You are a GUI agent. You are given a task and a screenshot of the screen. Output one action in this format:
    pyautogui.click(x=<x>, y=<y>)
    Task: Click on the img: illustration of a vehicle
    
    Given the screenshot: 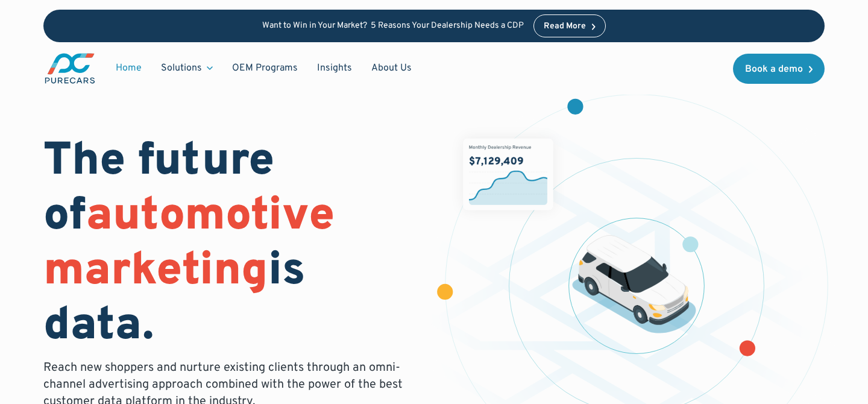 What is the action you would take?
    pyautogui.click(x=634, y=284)
    